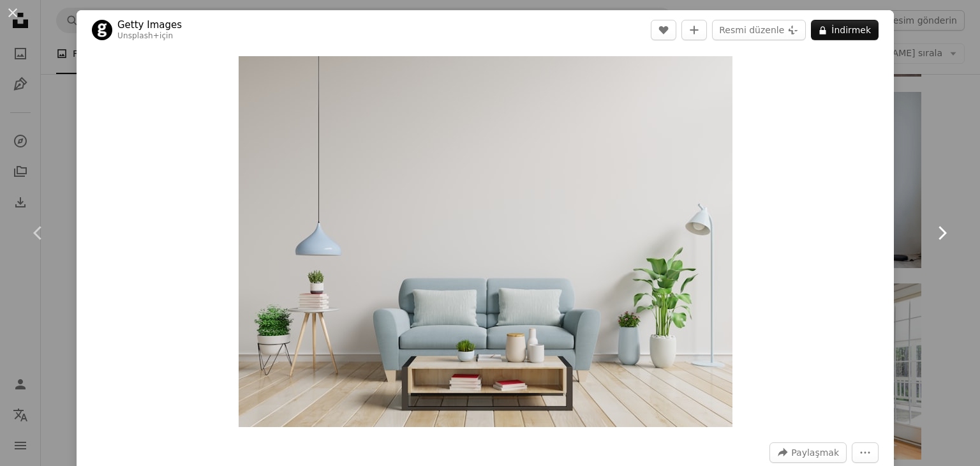  I want to click on img: Ahşap masalı bitkiler ve kanepe bulunan modern iç mekan odası, 3 boyutlu görselleştirme, so click(485, 241).